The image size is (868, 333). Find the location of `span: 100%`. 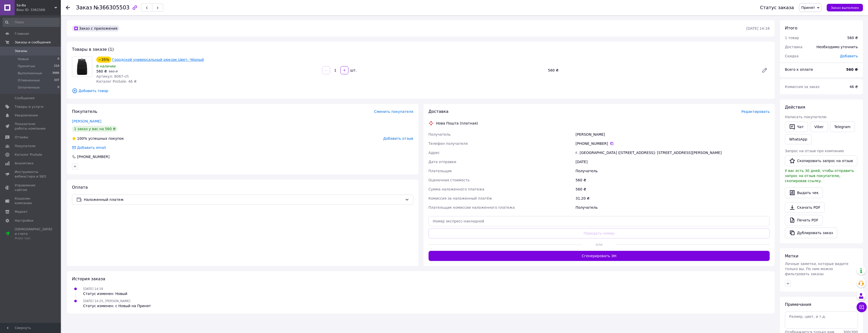

span: 100% is located at coordinates (82, 138).